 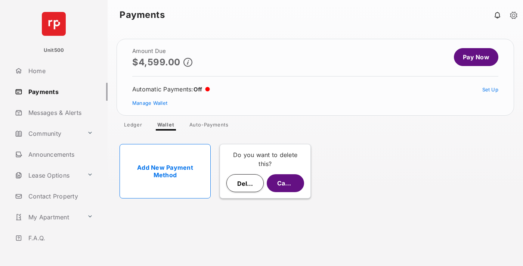 What do you see at coordinates (245, 183) in the screenshot?
I see `button: Delete` at bounding box center [245, 183].